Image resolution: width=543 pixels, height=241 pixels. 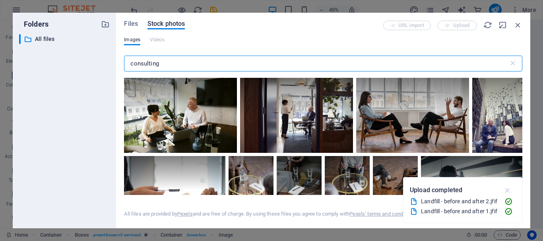 What do you see at coordinates (132, 40) in the screenshot?
I see `span: Images` at bounding box center [132, 40].